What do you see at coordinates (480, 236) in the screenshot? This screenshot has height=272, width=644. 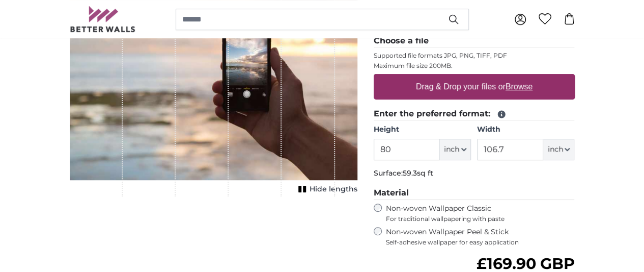 I see `label: Non-woven Wallpaper Peel & Stick` at bounding box center [480, 236].